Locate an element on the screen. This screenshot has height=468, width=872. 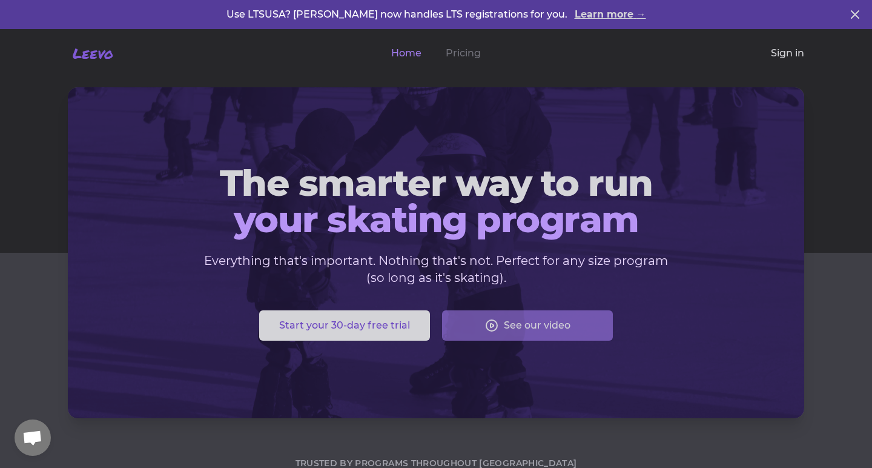
div: Open chat is located at coordinates (33, 437).